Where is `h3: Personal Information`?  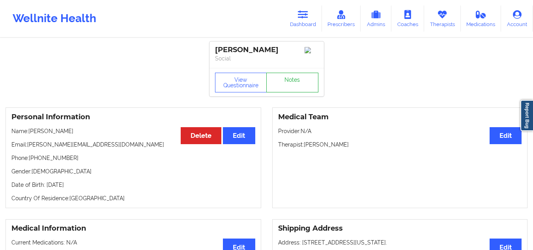 h3: Personal Information is located at coordinates (133, 117).